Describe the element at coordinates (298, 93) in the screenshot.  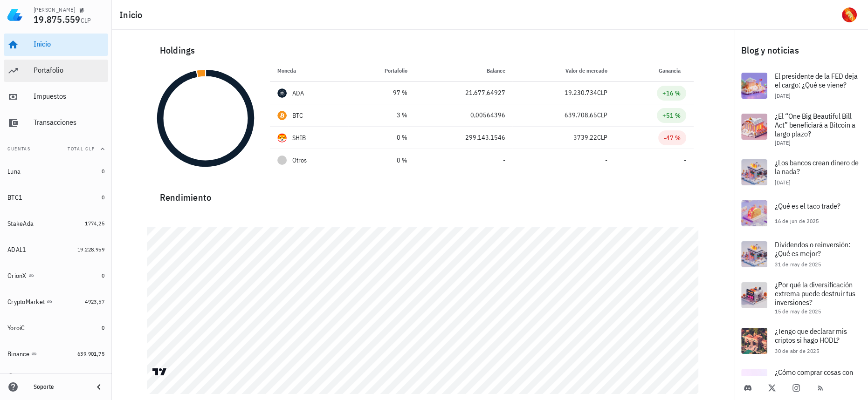
I see `div: ADA` at that location.